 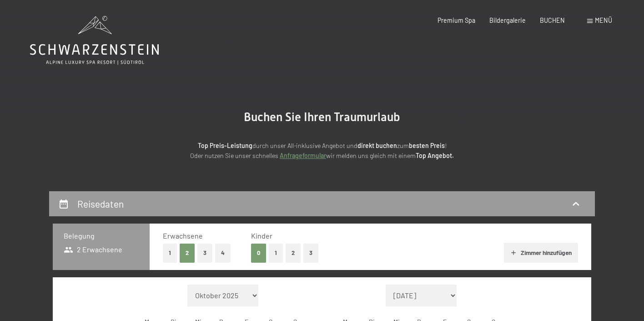 I want to click on span: Erwachsene, so click(x=183, y=235).